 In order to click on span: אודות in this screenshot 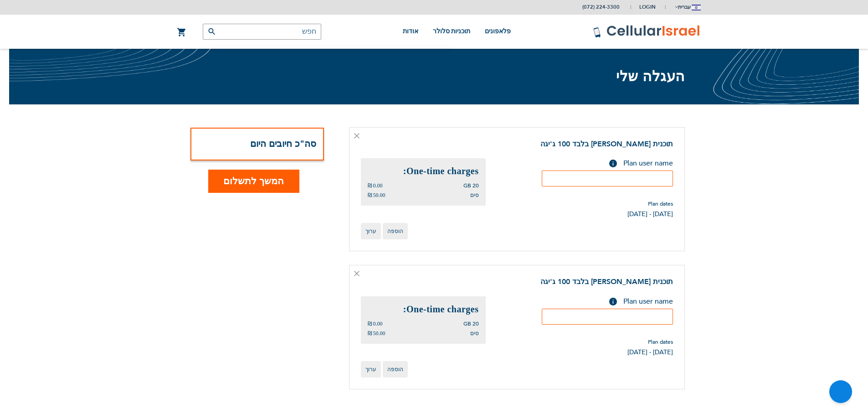, I will do `click(411, 31)`.